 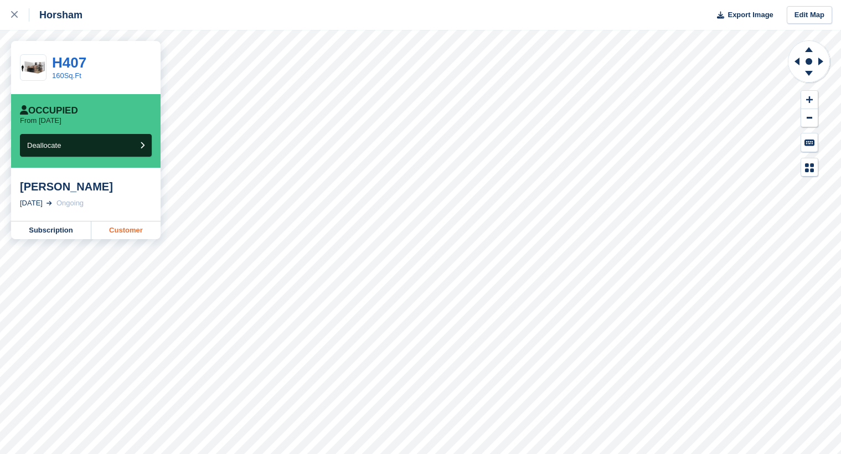 I want to click on a: 160Sq.Ft, so click(x=66, y=75).